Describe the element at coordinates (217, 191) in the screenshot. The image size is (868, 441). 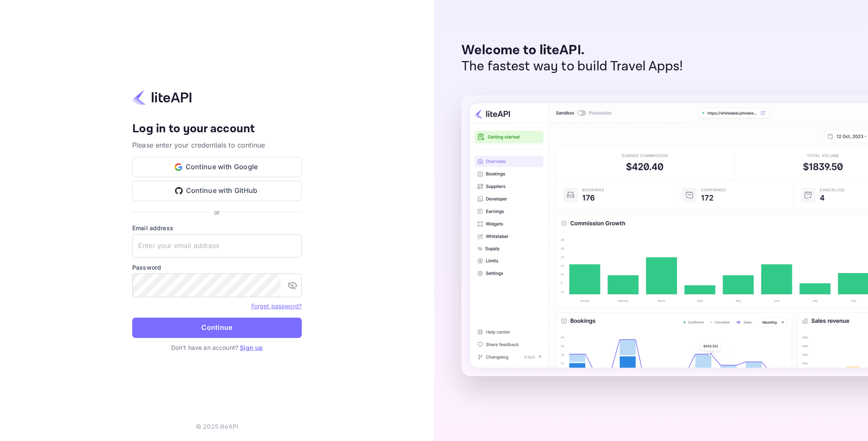
I see `button: Continue with GitHub` at that location.